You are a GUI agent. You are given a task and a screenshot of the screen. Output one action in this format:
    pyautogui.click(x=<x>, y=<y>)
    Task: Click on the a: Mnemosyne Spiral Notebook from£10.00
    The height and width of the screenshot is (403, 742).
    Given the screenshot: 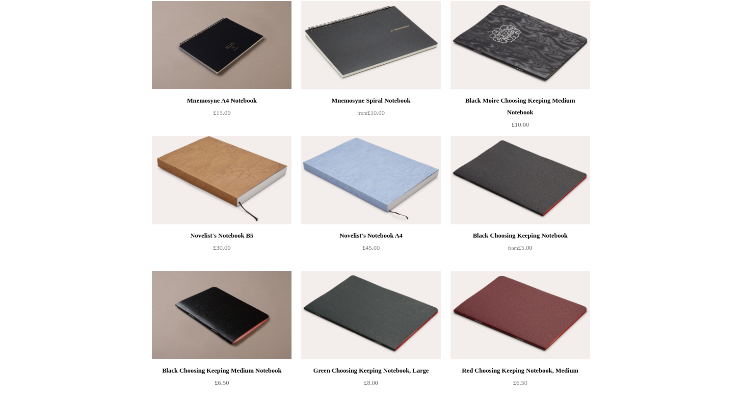 What is the action you would take?
    pyautogui.click(x=371, y=115)
    